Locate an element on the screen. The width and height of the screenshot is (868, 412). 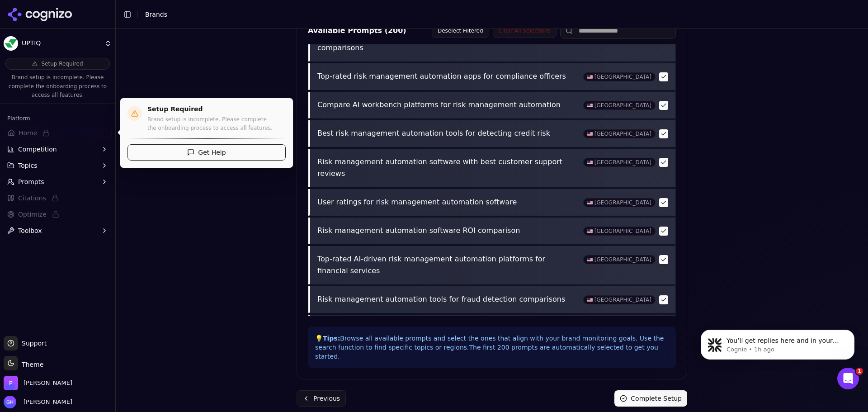
img: Perrill is located at coordinates (10, 383).